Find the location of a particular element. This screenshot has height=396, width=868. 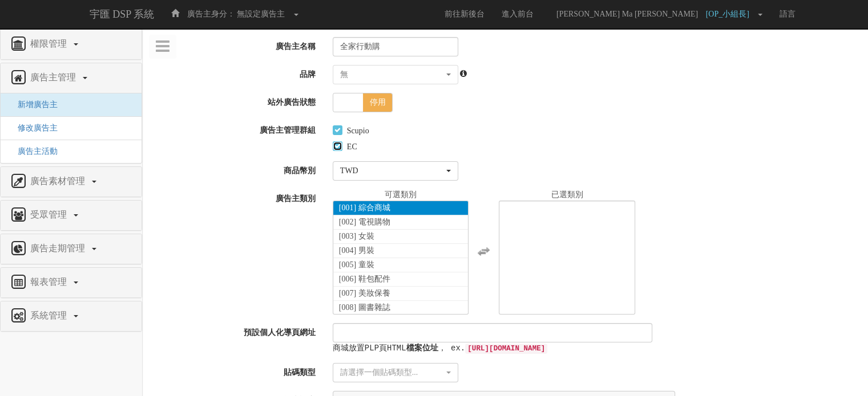

a: 報表管理 is located at coordinates (71, 283).